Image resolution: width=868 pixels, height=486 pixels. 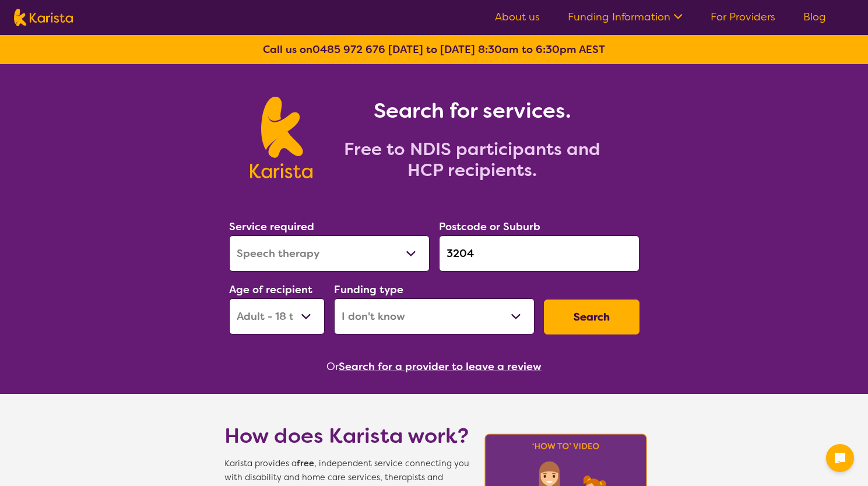 I want to click on label: Funding type, so click(x=369, y=290).